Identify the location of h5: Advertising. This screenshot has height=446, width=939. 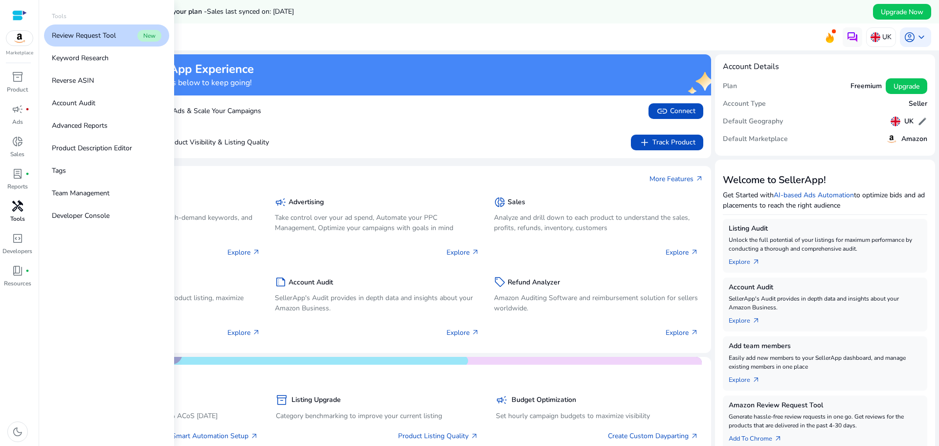
(306, 202).